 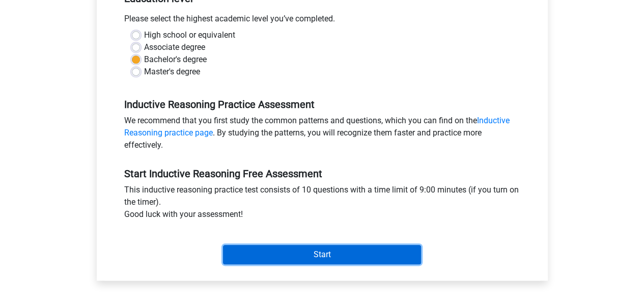 I want to click on div: We recommend that you first study the common patterns and questions, which you can find on the . ..., so click(x=323, y=135).